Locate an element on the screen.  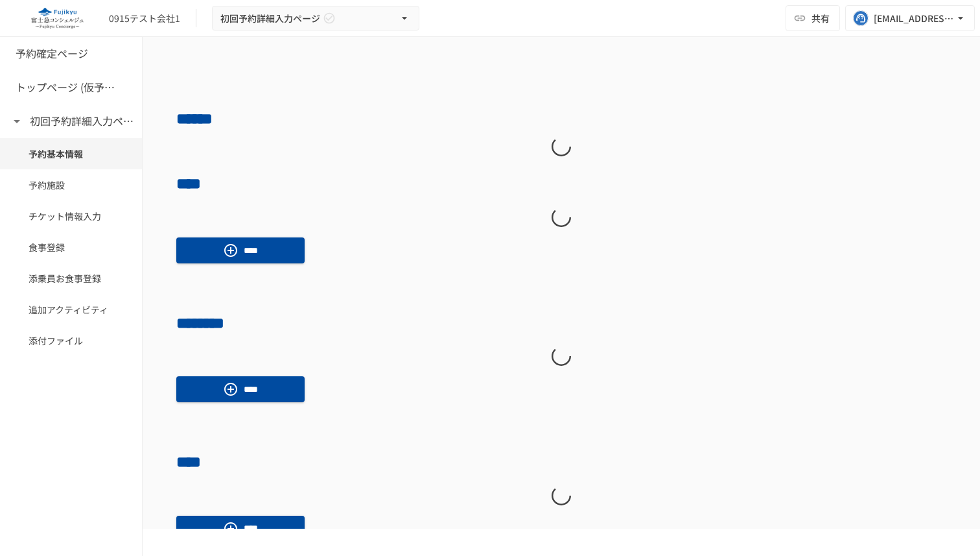
div: 0915テスト会社1 is located at coordinates (145, 18).